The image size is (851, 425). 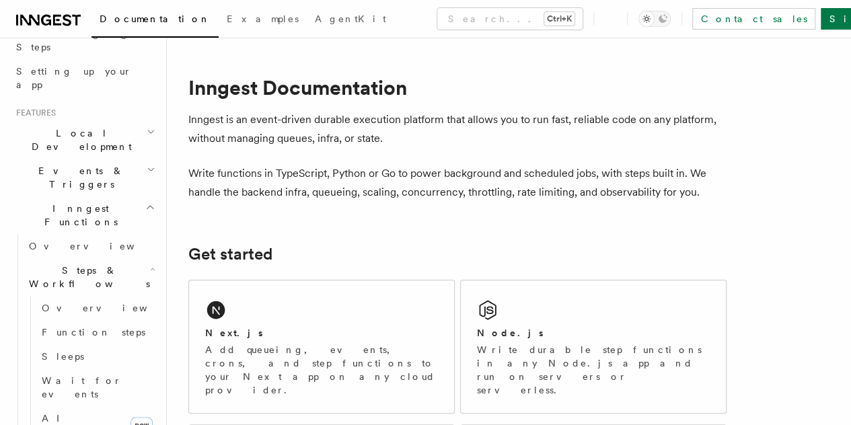 What do you see at coordinates (155, 21) in the screenshot?
I see `a: Documentation` at bounding box center [155, 21].